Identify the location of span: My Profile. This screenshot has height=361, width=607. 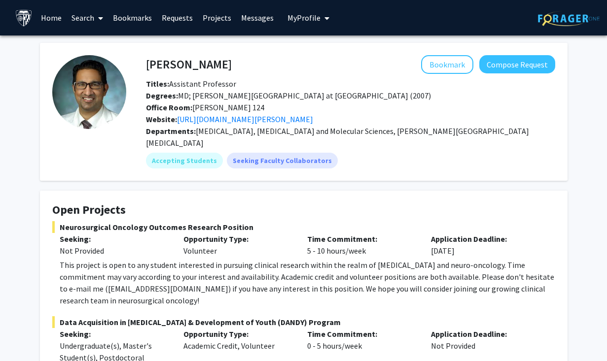
(304, 18).